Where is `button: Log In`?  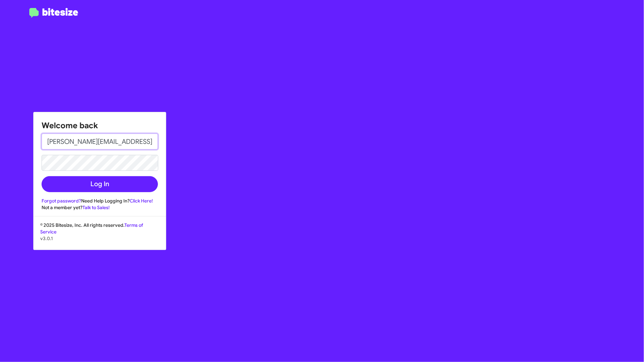
button: Log In is located at coordinates (100, 184).